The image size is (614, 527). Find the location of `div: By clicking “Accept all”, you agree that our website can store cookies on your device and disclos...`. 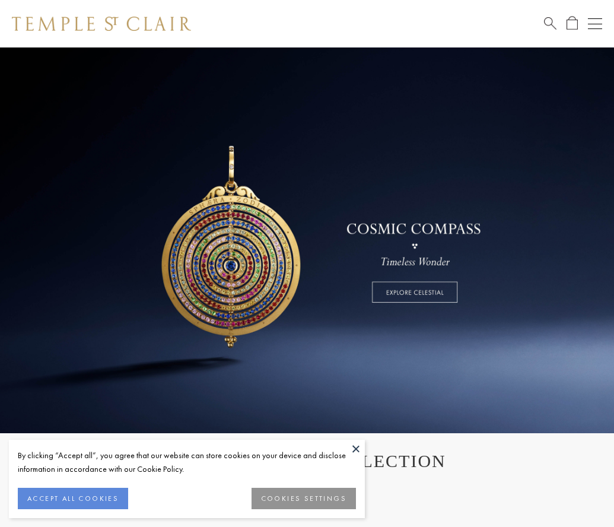

div: By clicking “Accept all”, you agree that our website can store cookies on your device and disclos... is located at coordinates (187, 462).